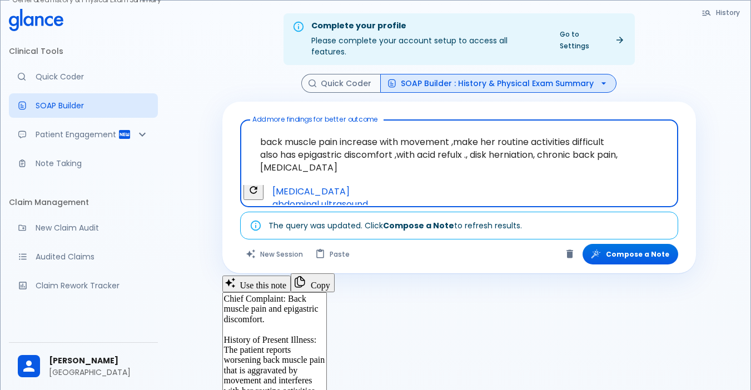  I want to click on textarea: back muscle pain increase with movement ,make her routine activities difficult also has epigastri..., so click(459, 155).